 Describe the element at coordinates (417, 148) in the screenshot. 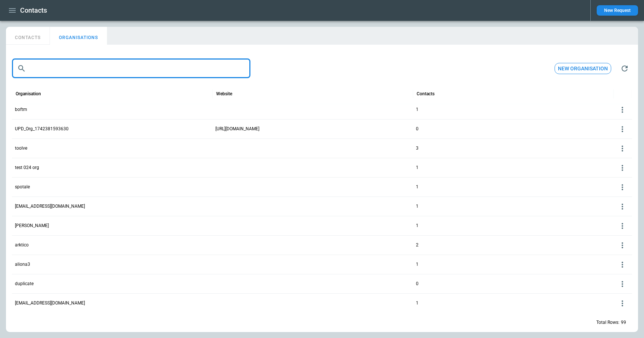

I see `p: 3` at that location.